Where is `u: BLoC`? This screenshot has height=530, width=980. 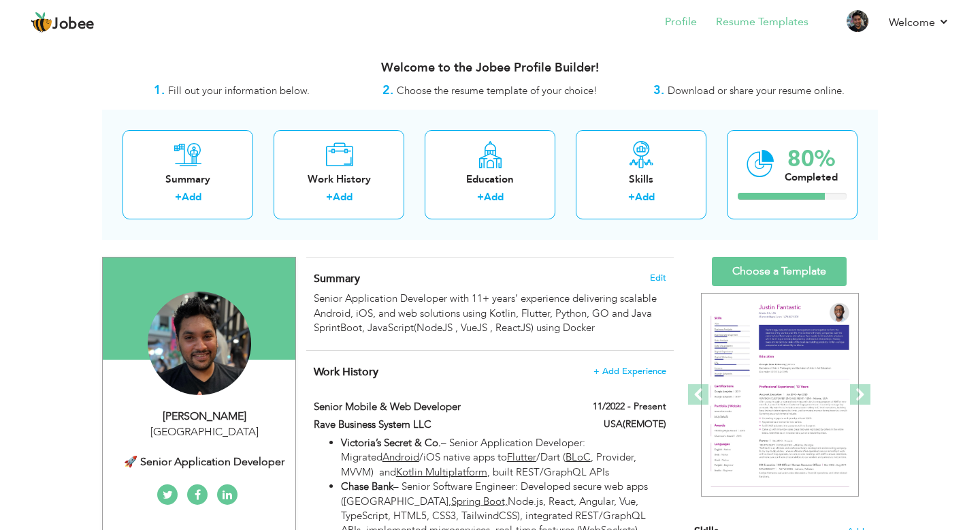 u: BLoC is located at coordinates (577, 456).